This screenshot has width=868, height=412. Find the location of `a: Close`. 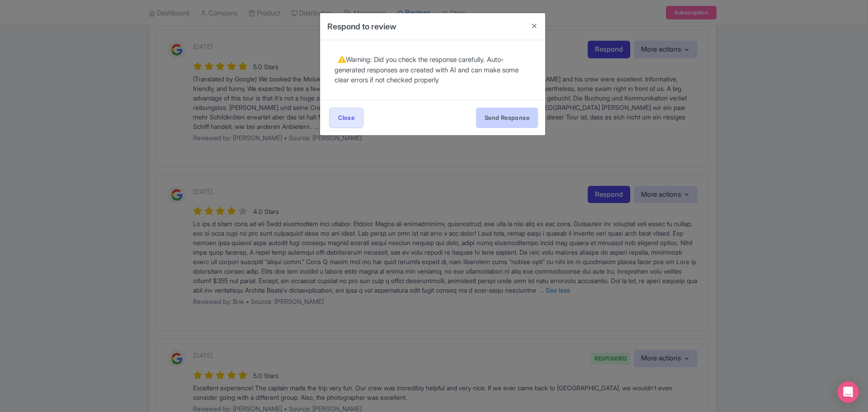

a: Close is located at coordinates (346, 118).